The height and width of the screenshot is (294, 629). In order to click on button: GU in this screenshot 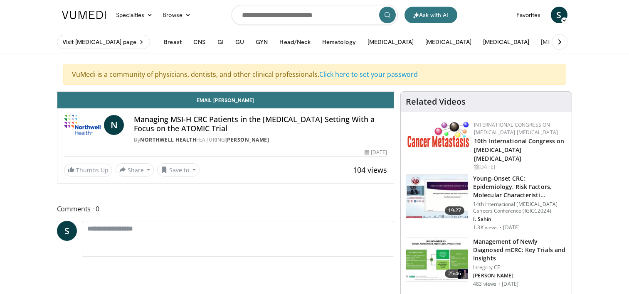, I will do `click(240, 42)`.